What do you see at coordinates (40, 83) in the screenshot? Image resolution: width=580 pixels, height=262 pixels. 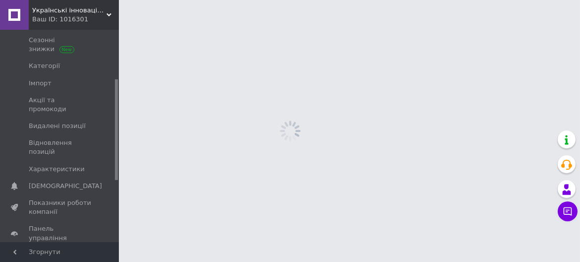 I see `span: Імпорт` at bounding box center [40, 83].